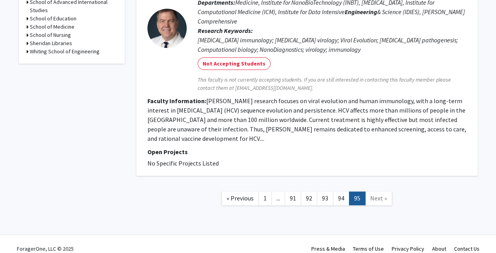  Describe the element at coordinates (225, 31) in the screenshot. I see `b: Research Keywords:` at that location.